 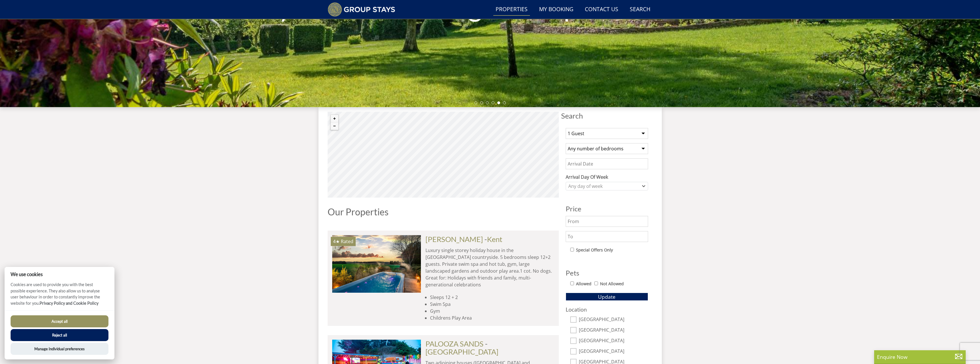 What do you see at coordinates (607, 273) in the screenshot?
I see `h3: Pets` at bounding box center [607, 273].